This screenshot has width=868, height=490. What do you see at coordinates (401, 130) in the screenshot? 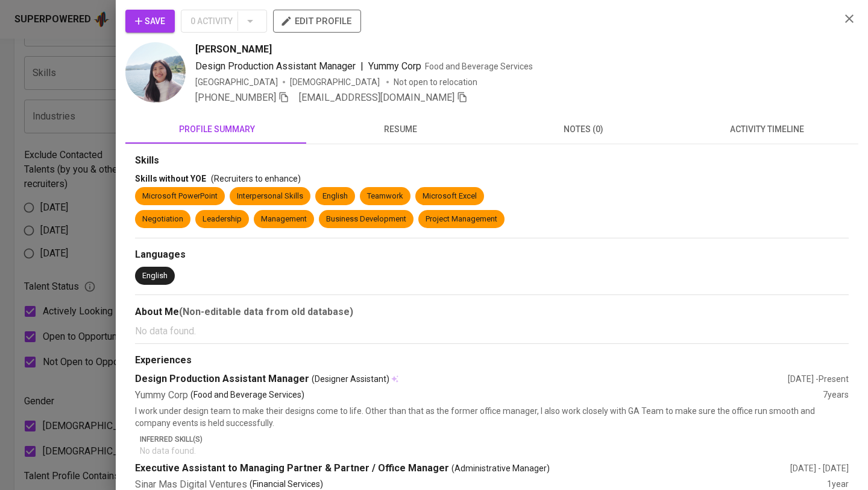
I see `span: resume` at bounding box center [401, 130].